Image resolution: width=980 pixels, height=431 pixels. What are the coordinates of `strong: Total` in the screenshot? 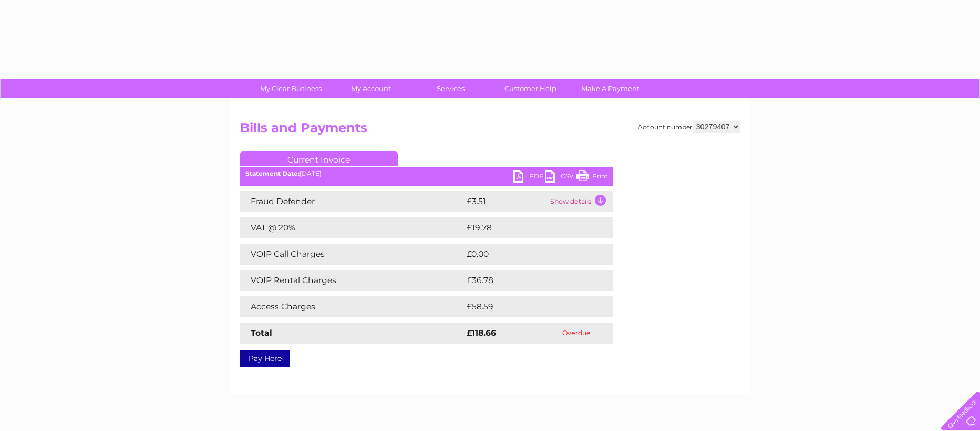 It's located at (261, 333).